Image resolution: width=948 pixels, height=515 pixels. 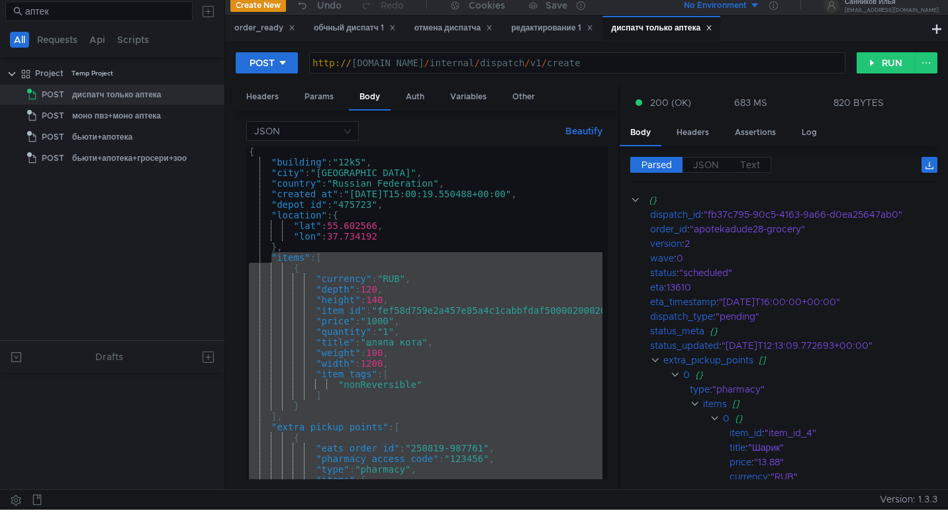 What do you see at coordinates (751, 103) in the screenshot?
I see `div: 683 MS` at bounding box center [751, 103].